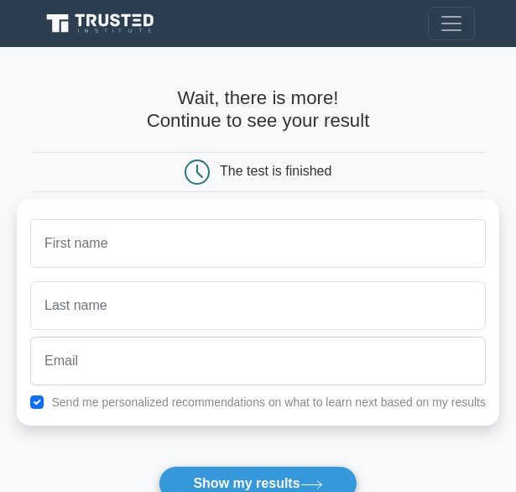 The width and height of the screenshot is (516, 492). I want to click on label: Send me personalized recommendations on what to learn next based on my results, so click(269, 402).